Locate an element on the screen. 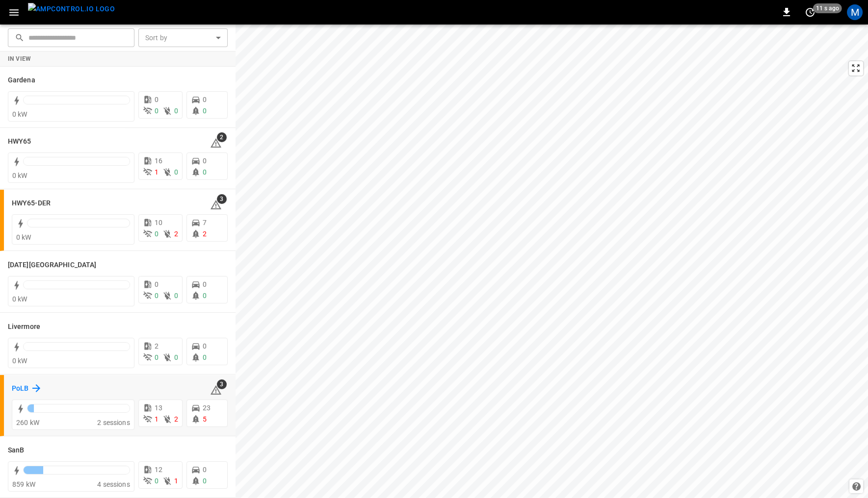 The height and width of the screenshot is (498, 868). h6: SanB is located at coordinates (16, 450).